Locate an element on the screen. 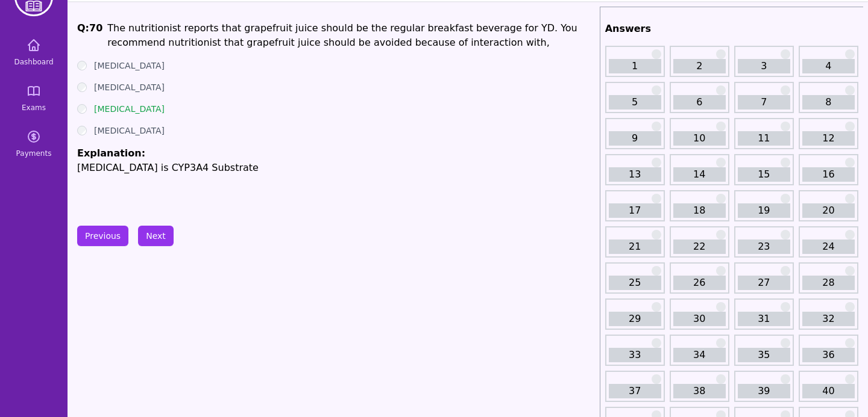 The height and width of the screenshot is (417, 868). a: 32 is located at coordinates (828, 319).